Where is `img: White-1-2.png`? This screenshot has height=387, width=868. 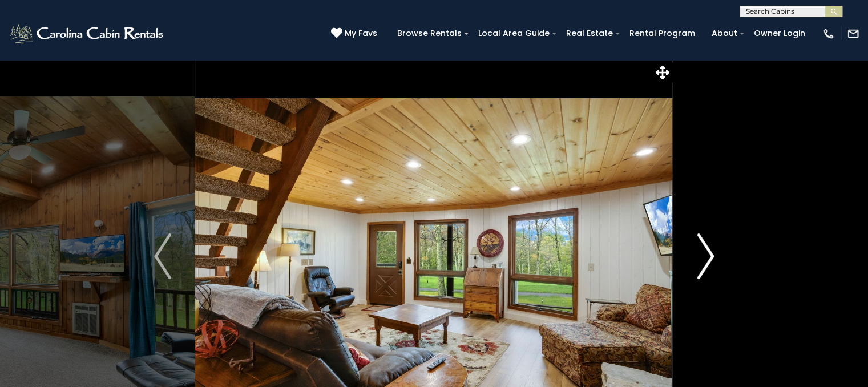 img: White-1-2.png is located at coordinates (88, 34).